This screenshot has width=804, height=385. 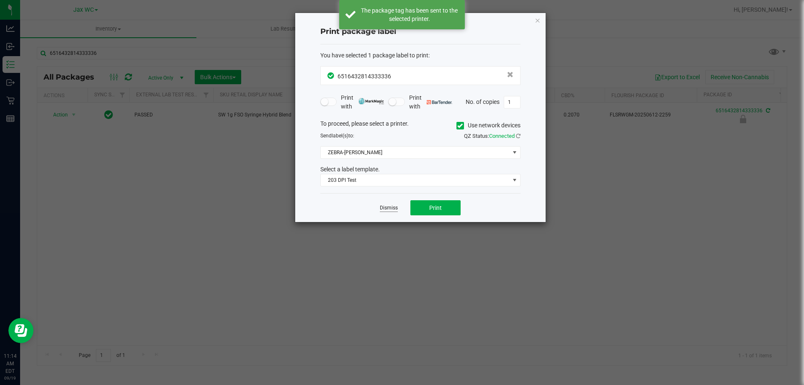 What do you see at coordinates (421, 126) in the screenshot?
I see `div: To proceed, please select a printer.` at bounding box center [421, 126].